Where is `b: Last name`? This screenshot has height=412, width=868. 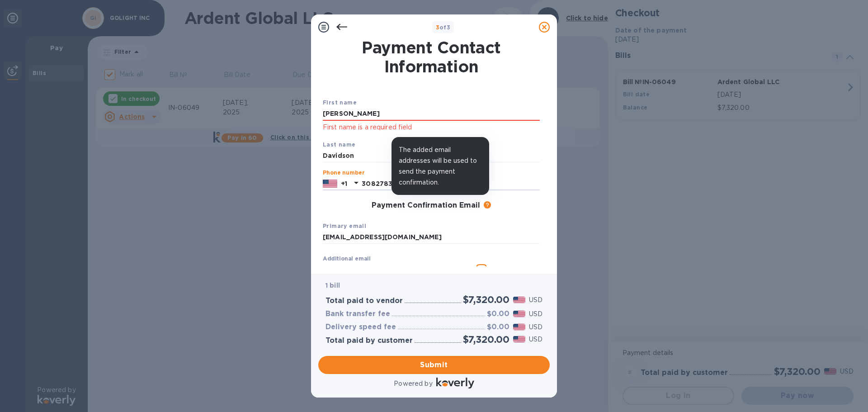
b: Last name is located at coordinates (339, 144).